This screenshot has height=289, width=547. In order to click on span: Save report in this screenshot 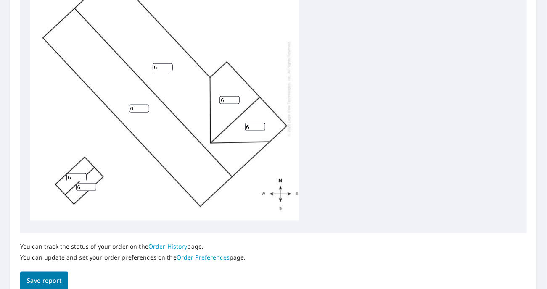, I will do `click(44, 281)`.